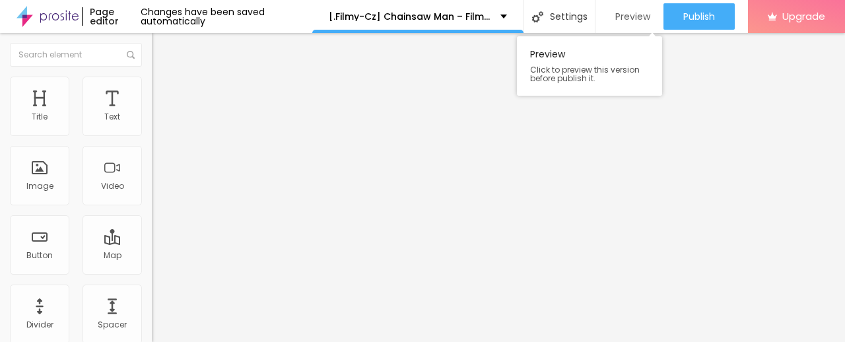 This screenshot has height=342, width=845. I want to click on div: Map, so click(112, 255).